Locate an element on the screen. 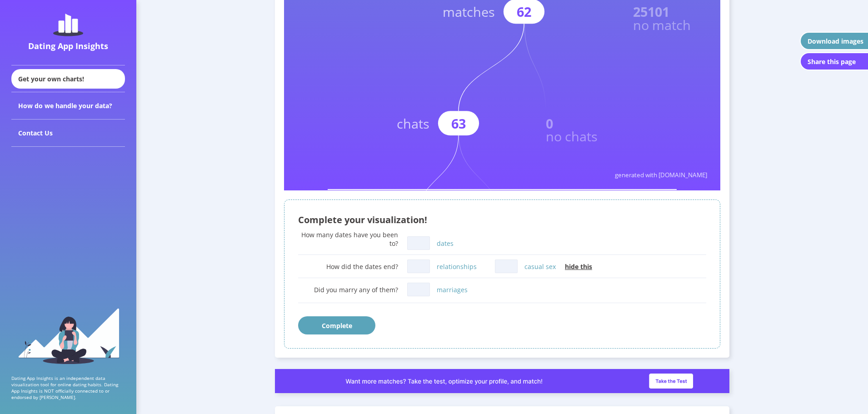 The width and height of the screenshot is (868, 414). img: dating-app-insights-logo.5abe6921.svg is located at coordinates (68, 25).